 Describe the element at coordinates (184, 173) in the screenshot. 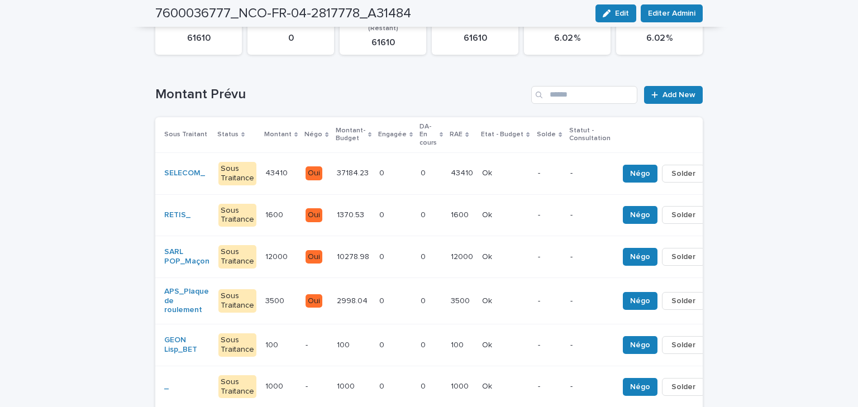

I see `a: SELECOM_` at that location.